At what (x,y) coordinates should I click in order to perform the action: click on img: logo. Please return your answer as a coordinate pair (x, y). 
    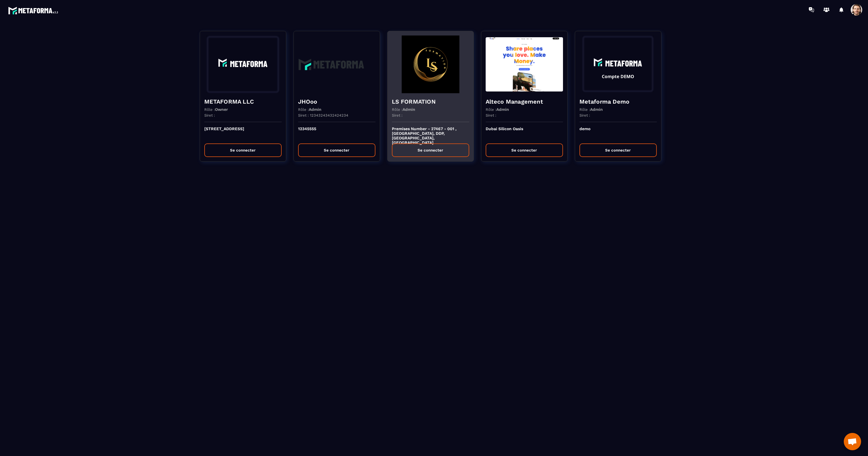
    Looking at the image, I should click on (34, 10).